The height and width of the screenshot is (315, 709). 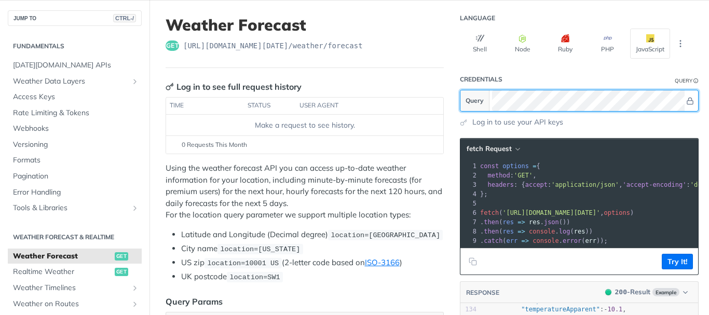 What do you see at coordinates (650, 44) in the screenshot?
I see `button: JavaScript` at bounding box center [650, 44].